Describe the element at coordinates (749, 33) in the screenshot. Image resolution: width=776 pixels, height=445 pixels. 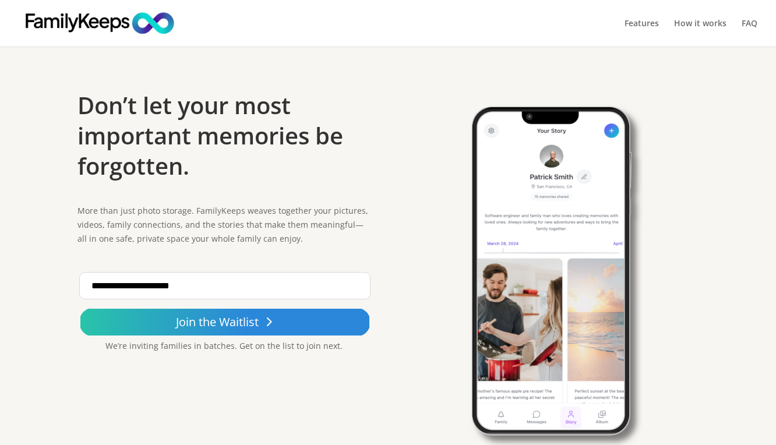
I see `a: FAQ` at that location.